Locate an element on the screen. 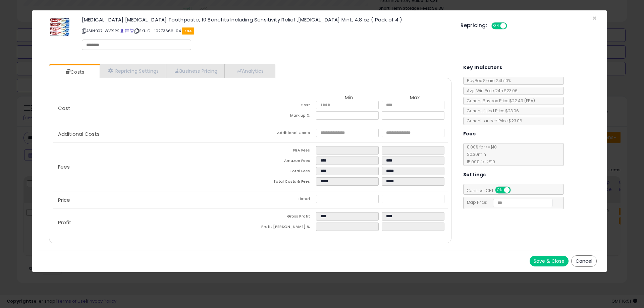 The height and width of the screenshot is (308, 644). a: Business Pricing is located at coordinates (195, 71).